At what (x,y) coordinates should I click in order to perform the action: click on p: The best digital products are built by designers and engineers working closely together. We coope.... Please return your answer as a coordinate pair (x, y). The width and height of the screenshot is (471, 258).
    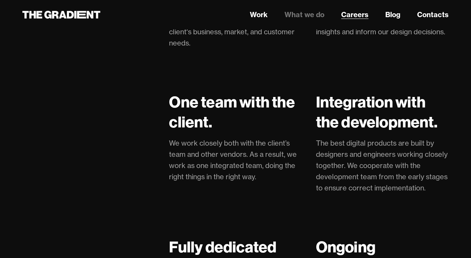
    Looking at the image, I should click on (382, 165).